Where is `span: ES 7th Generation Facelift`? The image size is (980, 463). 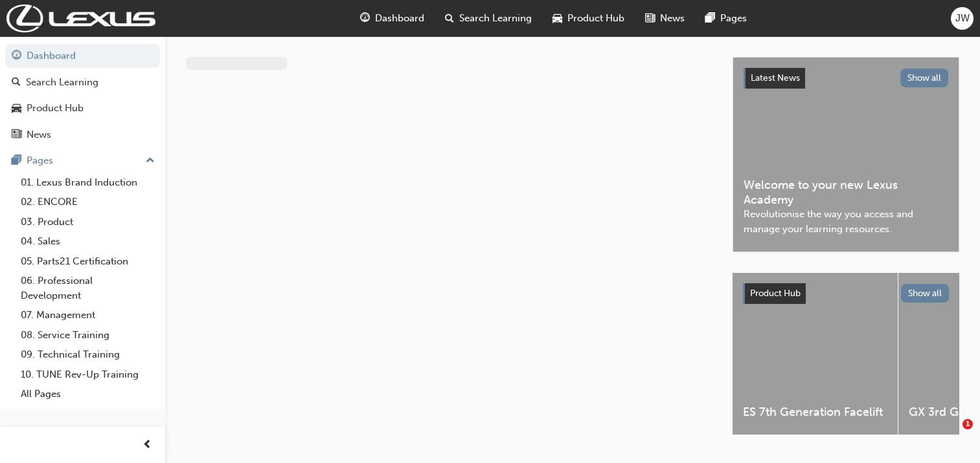 span: ES 7th Generation Facelift is located at coordinates (815, 412).